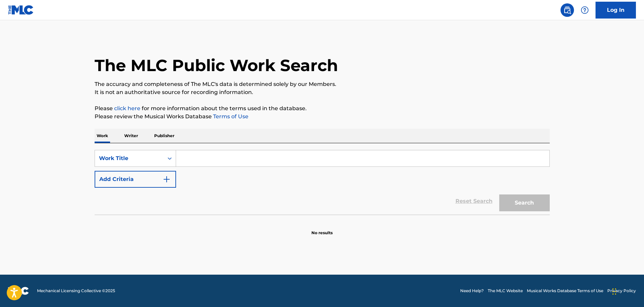 The height and width of the screenshot is (307, 644). What do you see at coordinates (131, 136) in the screenshot?
I see `p: Writer` at bounding box center [131, 136].